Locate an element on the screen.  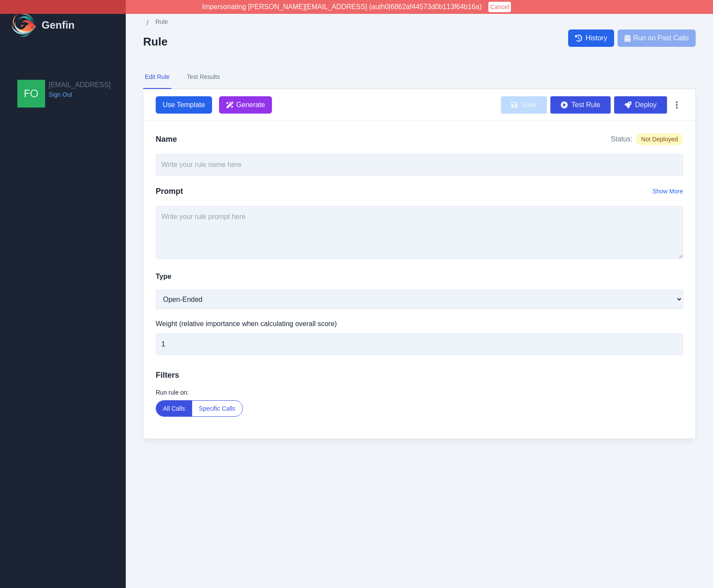
button: Specific Calls is located at coordinates (217, 409).